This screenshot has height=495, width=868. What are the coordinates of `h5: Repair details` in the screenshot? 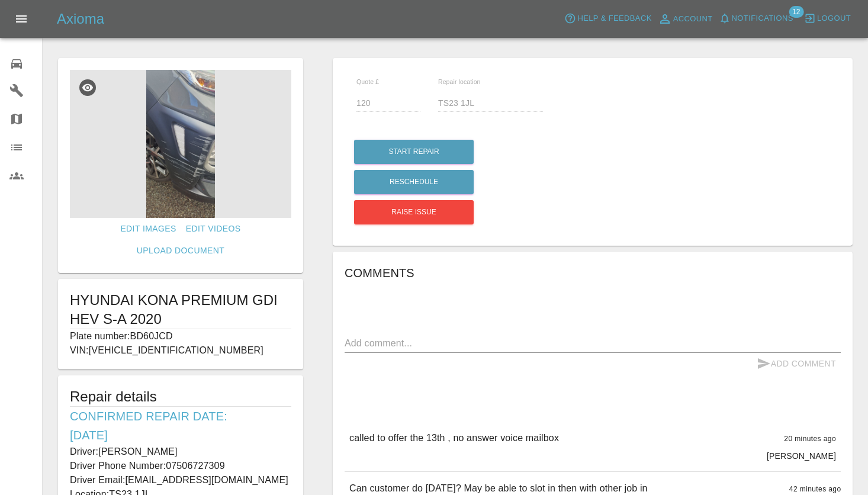 It's located at (181, 397).